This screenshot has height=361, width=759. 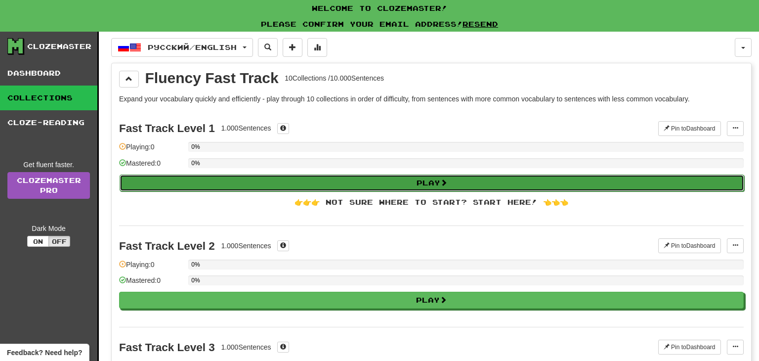 What do you see at coordinates (48, 185) in the screenshot?
I see `a: ClozemasterPro` at bounding box center [48, 185].